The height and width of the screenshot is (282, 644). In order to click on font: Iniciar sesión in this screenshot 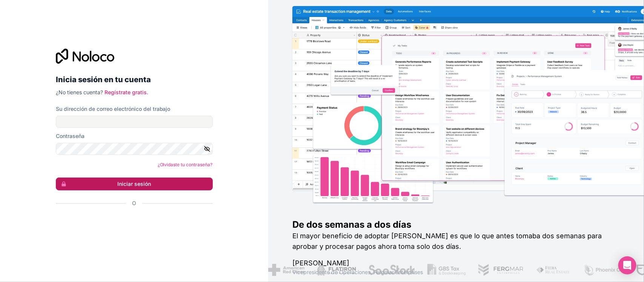, I will do `click(134, 184)`.